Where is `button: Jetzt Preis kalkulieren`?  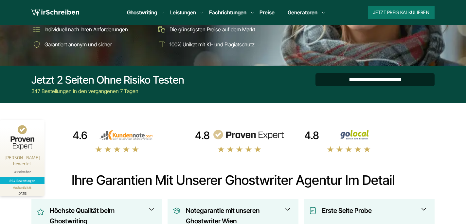
button: Jetzt Preis kalkulieren is located at coordinates (401, 12).